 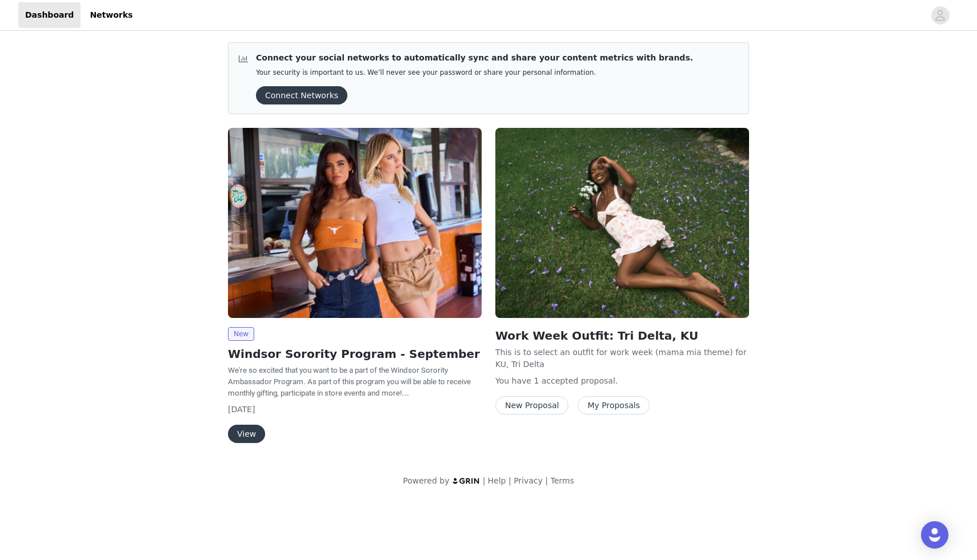 What do you see at coordinates (562, 481) in the screenshot?
I see `a: Terms` at bounding box center [562, 481].